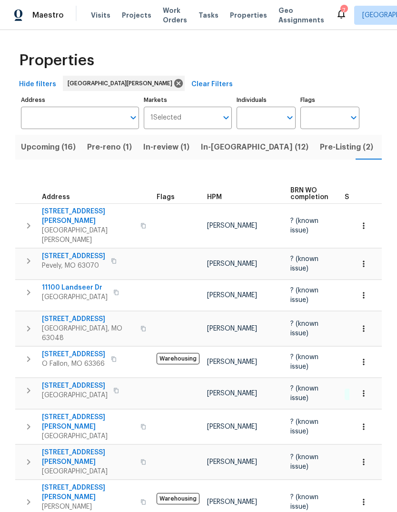  Describe the element at coordinates (301, 15) in the screenshot. I see `span: Geo Assignments` at that location.